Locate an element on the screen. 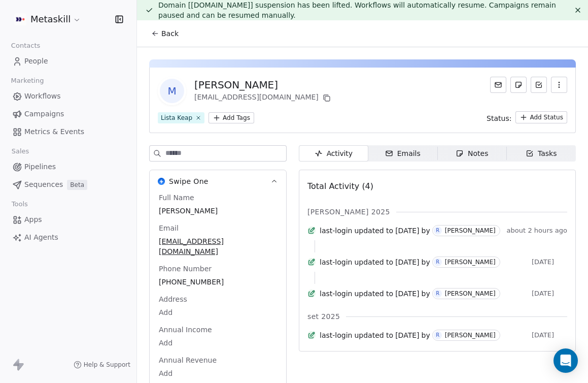 This screenshot has height=383, width=588. span: Back is located at coordinates (170, 33).